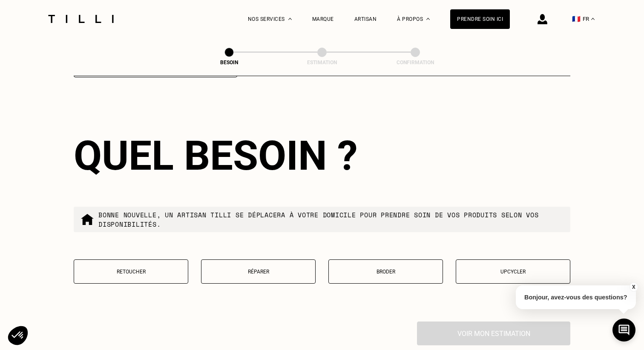 This screenshot has width=644, height=350. I want to click on p: Bonjour, avez-vous des questions?, so click(576, 297).